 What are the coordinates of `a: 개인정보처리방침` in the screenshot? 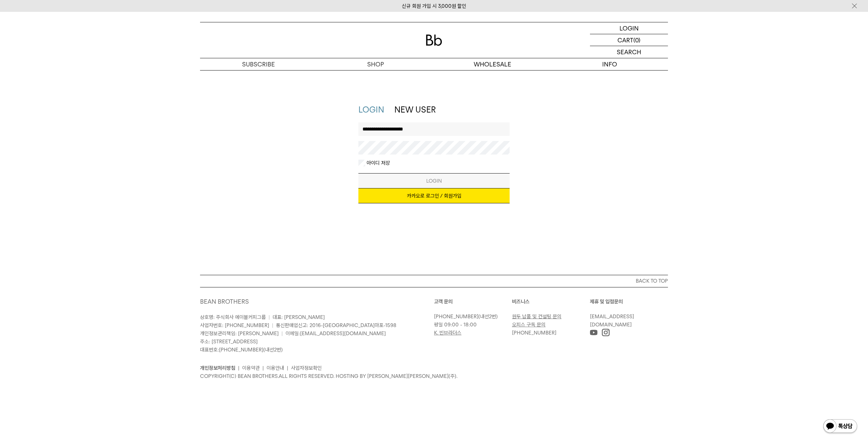 It's located at (217, 368).